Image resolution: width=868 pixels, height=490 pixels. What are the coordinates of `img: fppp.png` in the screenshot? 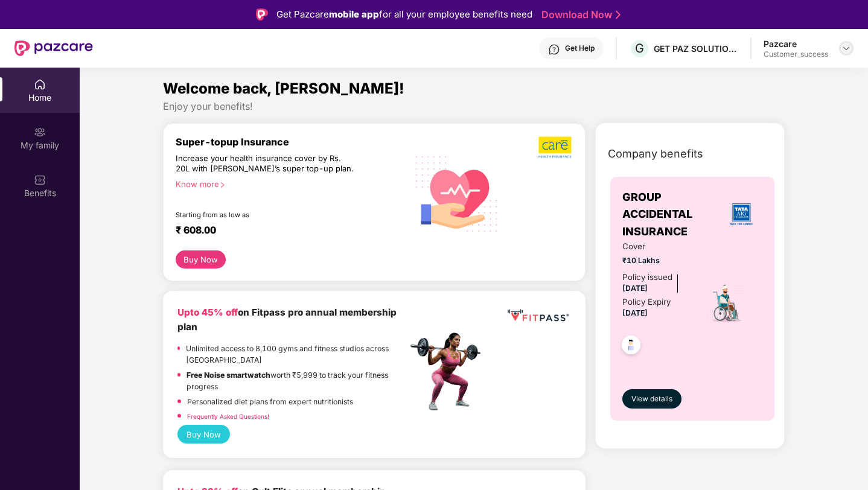 It's located at (538, 315).